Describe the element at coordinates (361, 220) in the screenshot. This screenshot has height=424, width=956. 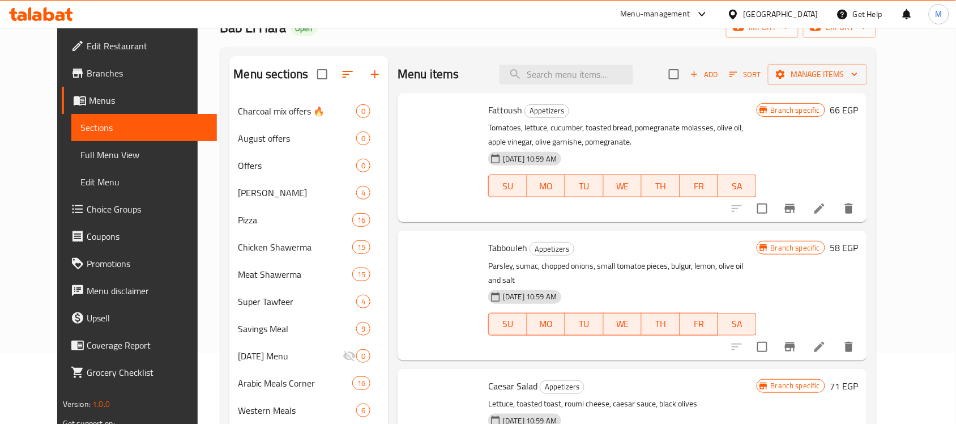
I see `span: 16` at that location.